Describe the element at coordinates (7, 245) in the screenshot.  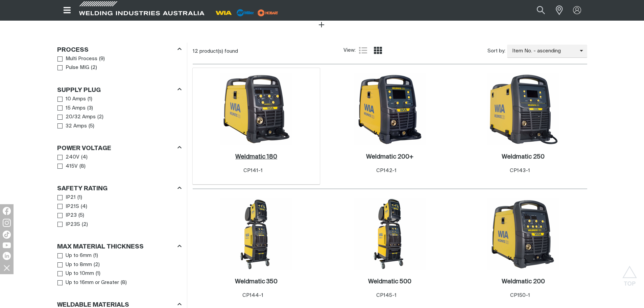
I see `img: YouTube` at that location.